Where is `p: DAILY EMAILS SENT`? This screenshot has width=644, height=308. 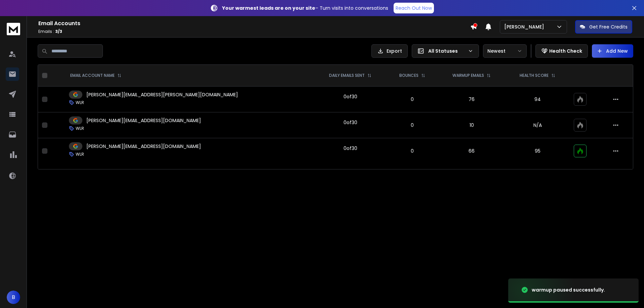 p: DAILY EMAILS SENT is located at coordinates (347, 75).